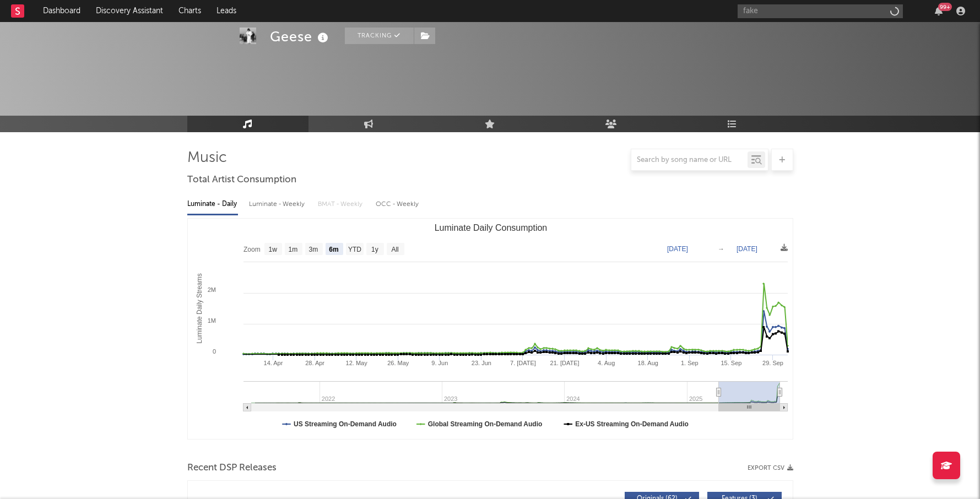  I want to click on text: 4. Aug, so click(606, 363).